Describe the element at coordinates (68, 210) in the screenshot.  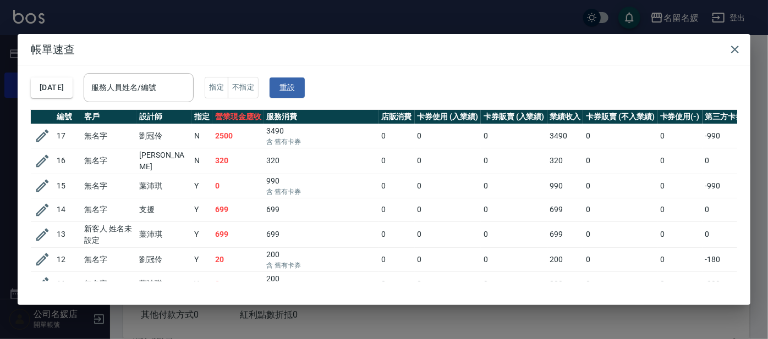
I see `td: 14` at that location.